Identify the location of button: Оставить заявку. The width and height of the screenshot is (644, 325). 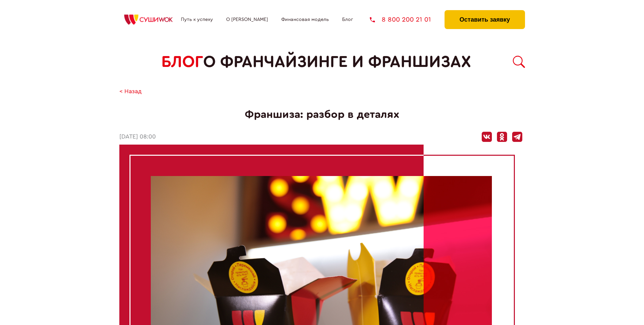
(484, 20).